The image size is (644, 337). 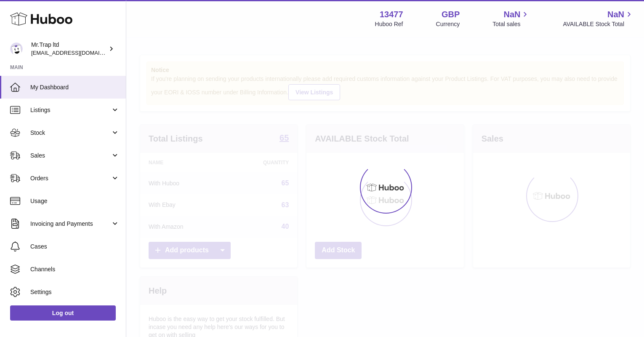 I want to click on span: My Dashboard, so click(x=75, y=87).